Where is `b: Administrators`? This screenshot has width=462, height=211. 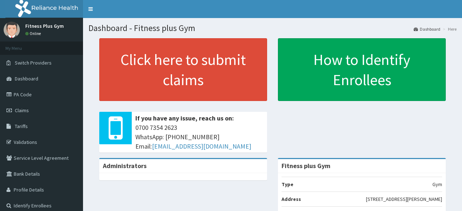 b: Administrators is located at coordinates (125, 166).